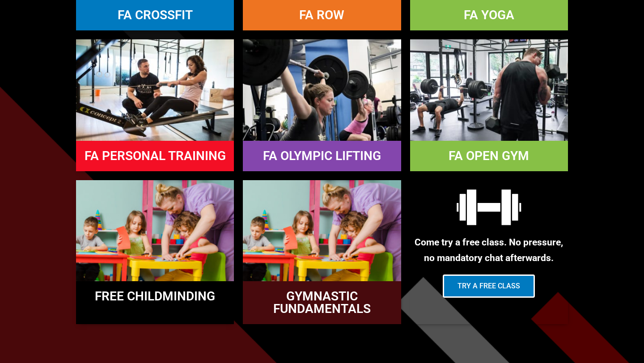 The image size is (644, 363). I want to click on a: GYMNASTIC FUNDAMENTALS, so click(322, 302).